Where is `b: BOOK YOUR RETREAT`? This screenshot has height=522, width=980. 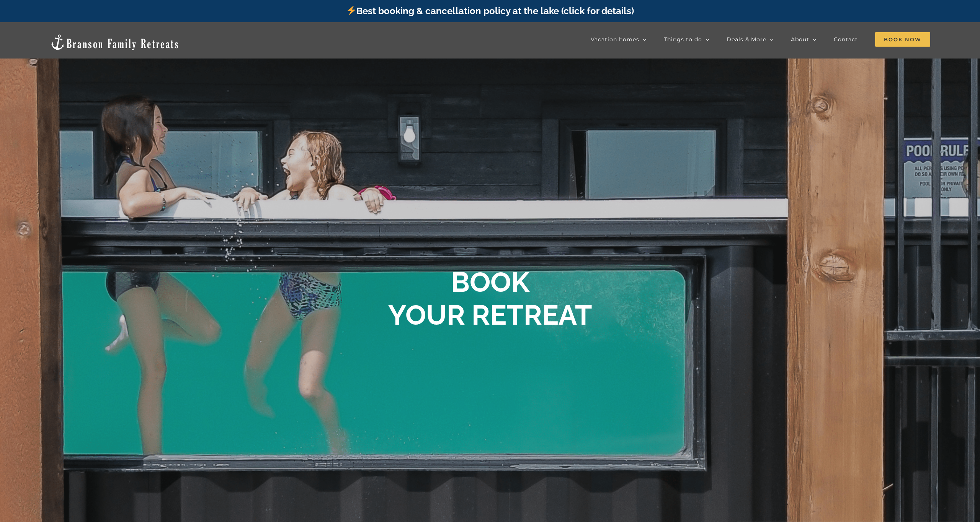
b: BOOK YOUR RETREAT is located at coordinates (490, 298).